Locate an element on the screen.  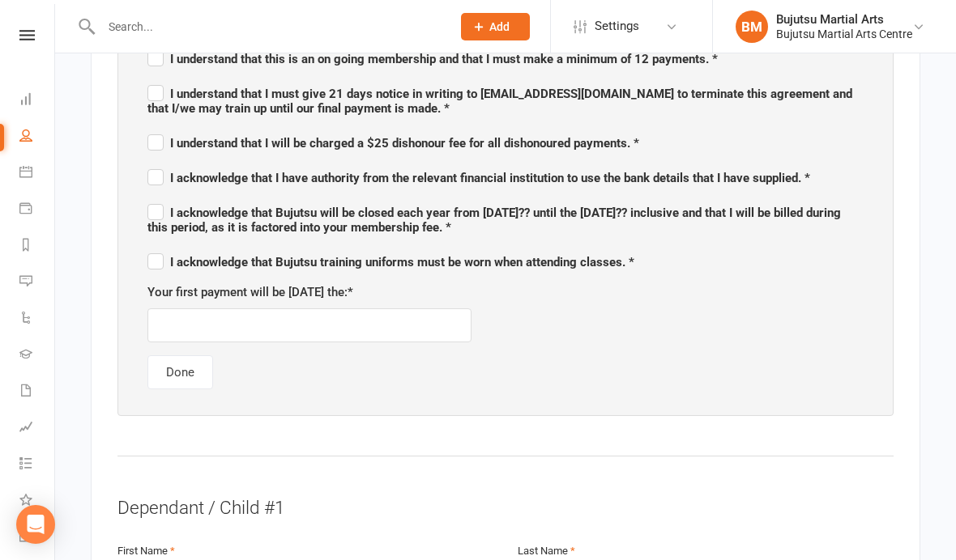
div: Bujutsu Martial Arts is located at coordinates (844, 19).